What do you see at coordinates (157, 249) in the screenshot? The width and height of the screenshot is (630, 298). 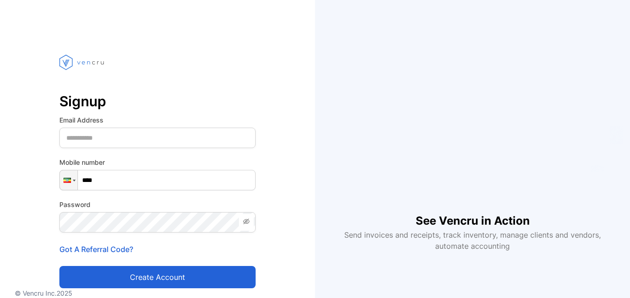 I see `p: Got A Referral Code?` at bounding box center [157, 249].